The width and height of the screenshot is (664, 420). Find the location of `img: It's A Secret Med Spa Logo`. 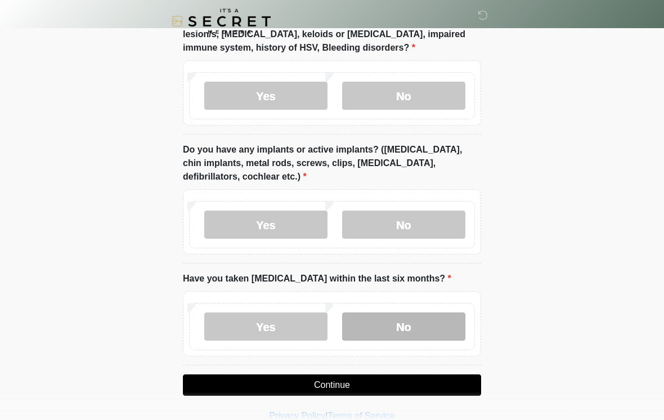

img: It's A Secret Med Spa Logo is located at coordinates (221, 21).